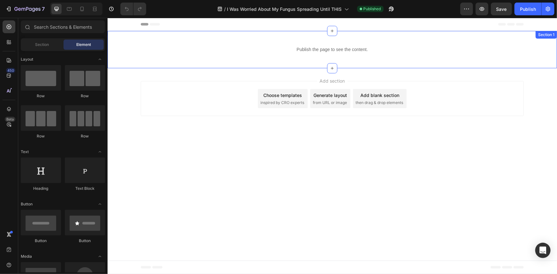 The width and height of the screenshot is (557, 274). What do you see at coordinates (25, 9) in the screenshot?
I see `button: 7` at bounding box center [25, 9].